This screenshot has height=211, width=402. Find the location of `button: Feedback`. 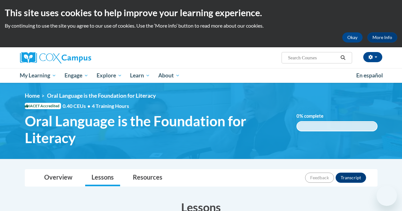

button: Feedback is located at coordinates (320, 178).